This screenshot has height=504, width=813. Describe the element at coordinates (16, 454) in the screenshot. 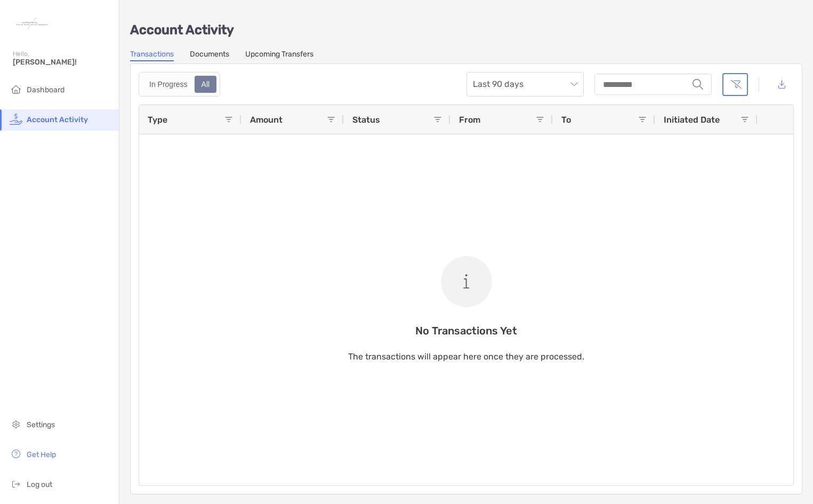

I see `img: get-help icon` at that location.